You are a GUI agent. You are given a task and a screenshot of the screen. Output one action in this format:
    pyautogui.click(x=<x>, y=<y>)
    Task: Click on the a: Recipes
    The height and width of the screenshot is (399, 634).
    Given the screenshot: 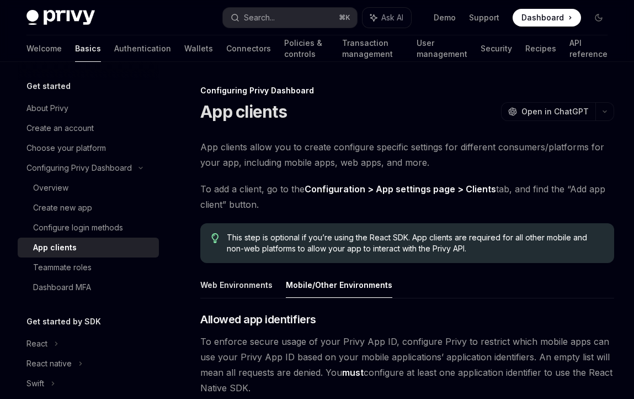 What is the action you would take?
    pyautogui.click(x=541, y=49)
    